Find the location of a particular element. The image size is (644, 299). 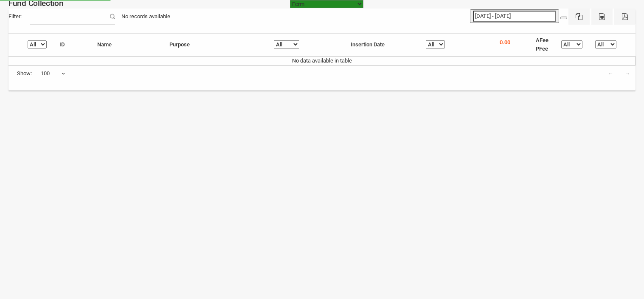

th: Purpose is located at coordinates (215, 45).